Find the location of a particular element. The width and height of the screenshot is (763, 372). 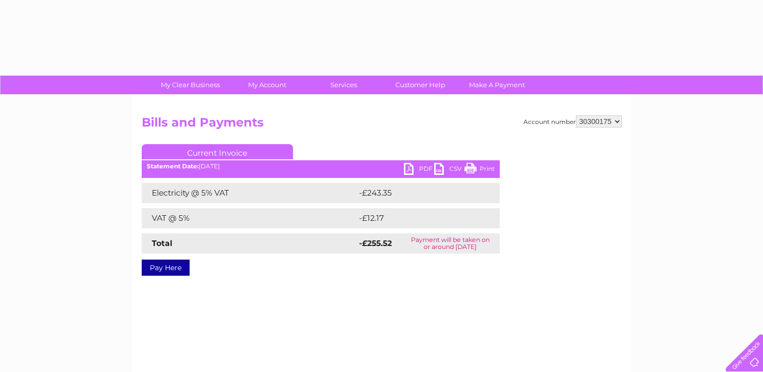

td: Electricity @ 5% VAT is located at coordinates (249, 193).